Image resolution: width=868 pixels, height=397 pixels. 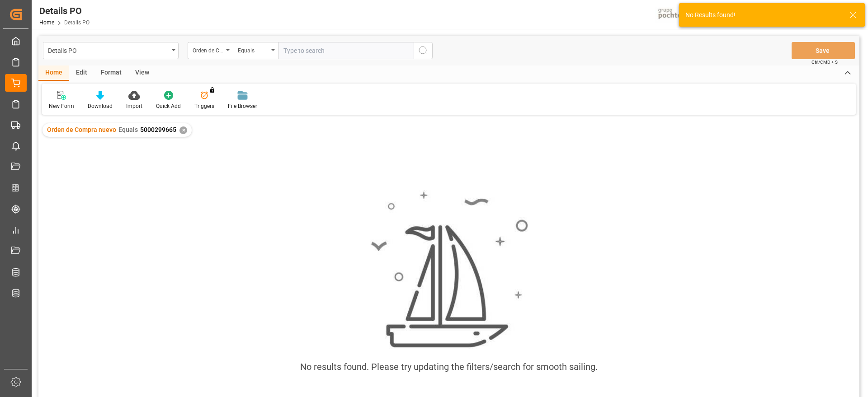 I want to click on img: smooth_sailing.jpeg, so click(x=449, y=270).